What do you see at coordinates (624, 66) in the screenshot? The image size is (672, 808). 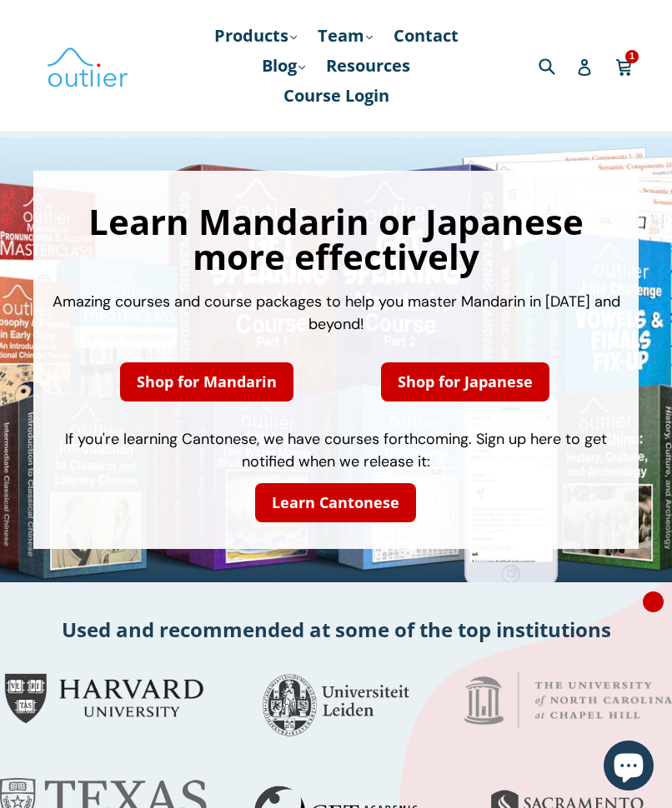 I see `a: 1` at bounding box center [624, 66].